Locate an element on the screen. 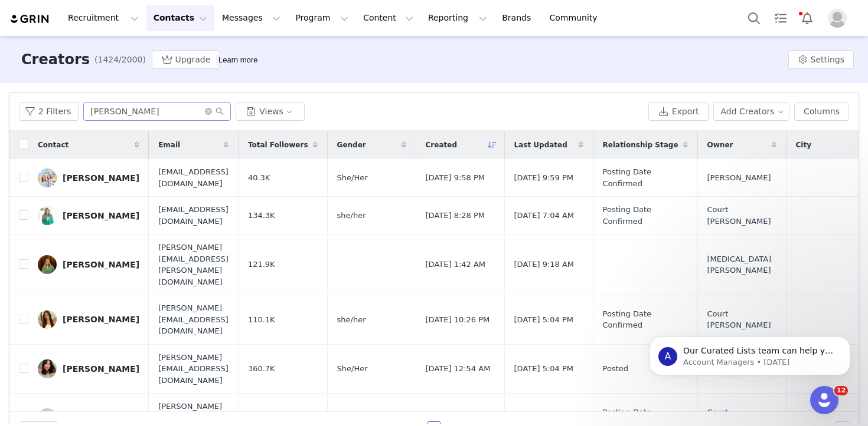 The width and height of the screenshot is (868, 426). button: Upgrade is located at coordinates (186, 60).